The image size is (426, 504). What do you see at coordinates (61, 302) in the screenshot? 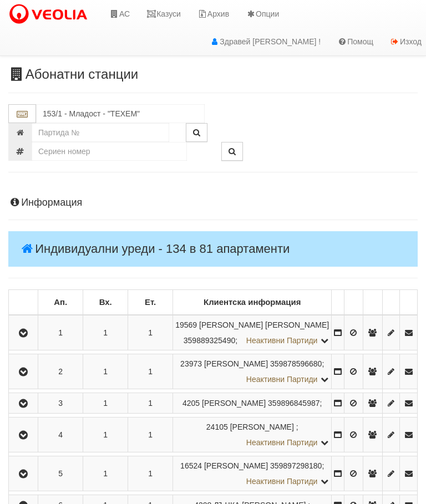
I see `b: Ап.` at bounding box center [61, 302].